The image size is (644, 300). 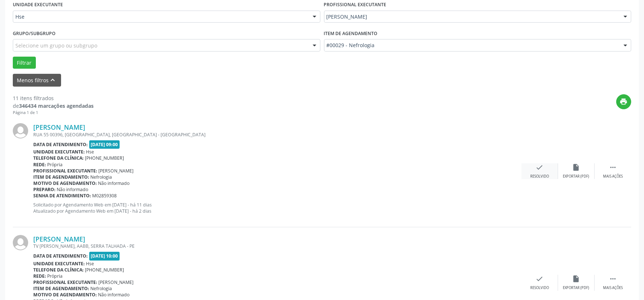 I want to click on div: 11 itens filtrados, so click(x=53, y=98).